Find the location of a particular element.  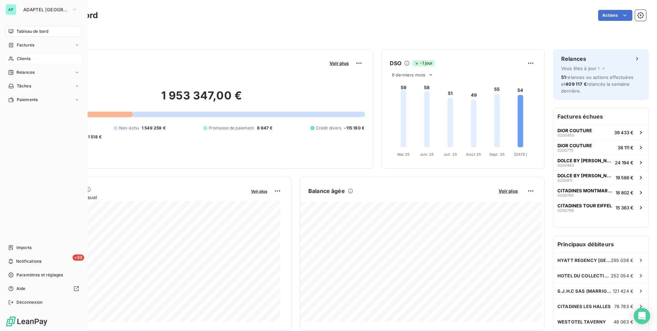

span: Notifications is located at coordinates (29, 262).